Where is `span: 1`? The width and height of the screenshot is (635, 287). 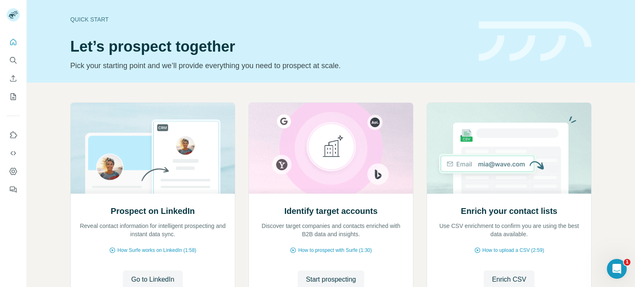
span: 1 is located at coordinates (627, 262).